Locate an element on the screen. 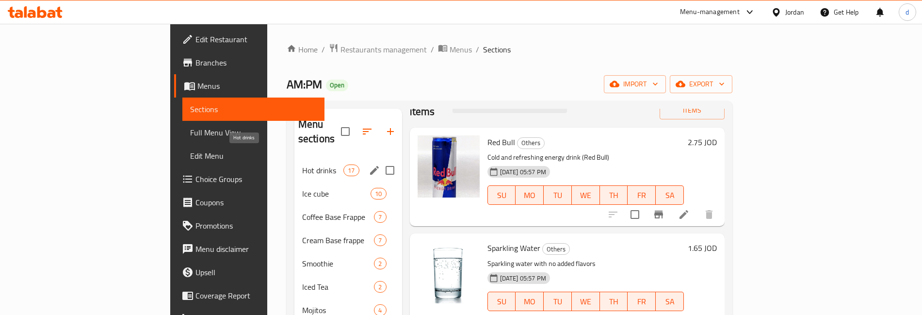 The image size is (922, 315). span: Red Bull is located at coordinates (501, 142).